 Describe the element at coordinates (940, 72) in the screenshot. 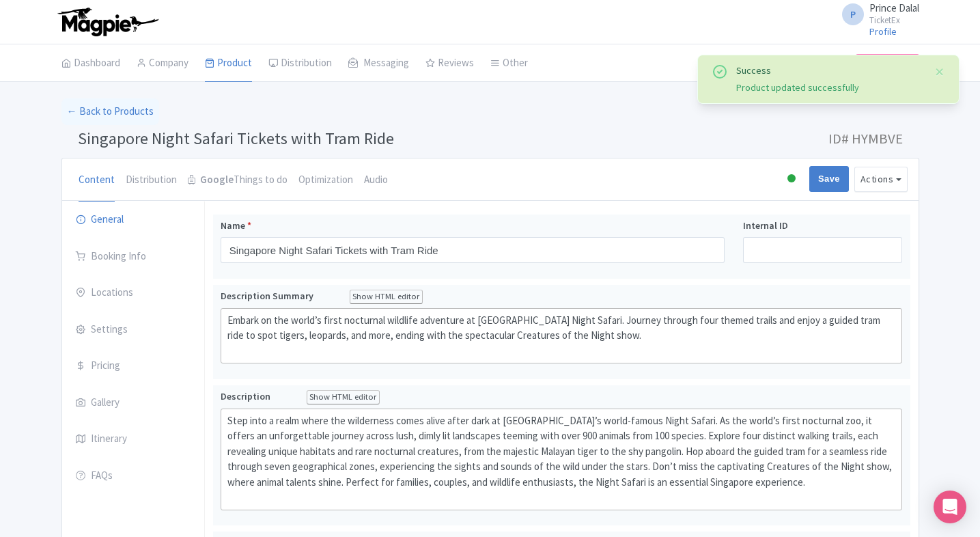

I see `button: Close` at that location.